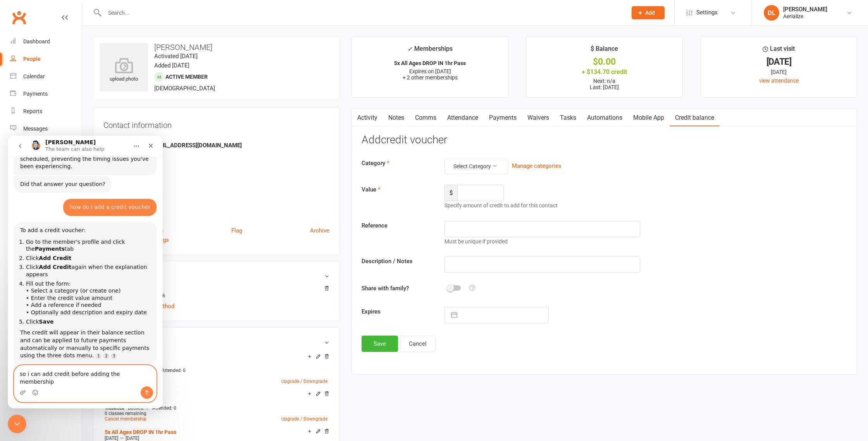  I want to click on div: DL, so click(772, 13).